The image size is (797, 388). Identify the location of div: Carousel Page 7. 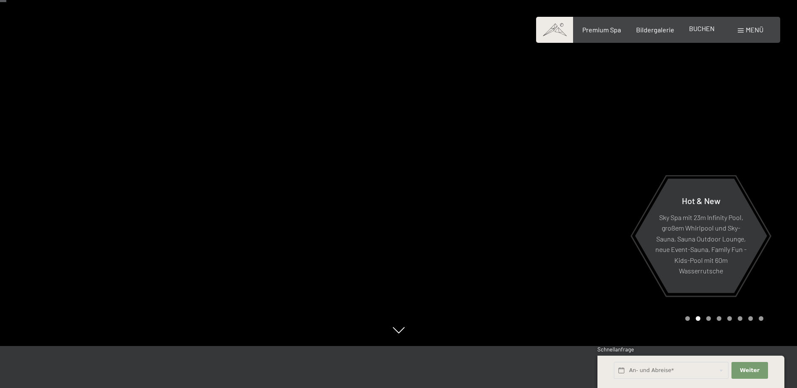
(751, 319).